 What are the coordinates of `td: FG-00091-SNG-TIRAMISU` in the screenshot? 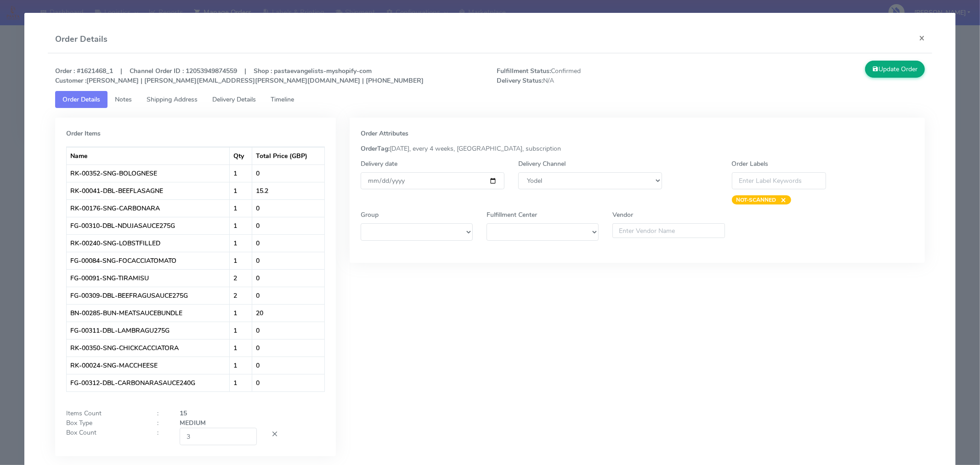 It's located at (148, 278).